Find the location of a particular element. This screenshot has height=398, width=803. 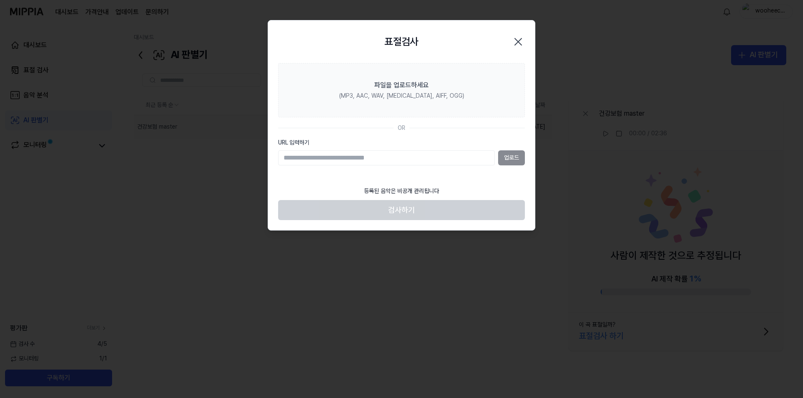

div: 등록된 음악은 비공개 관리됩니다 is located at coordinates (401, 191).